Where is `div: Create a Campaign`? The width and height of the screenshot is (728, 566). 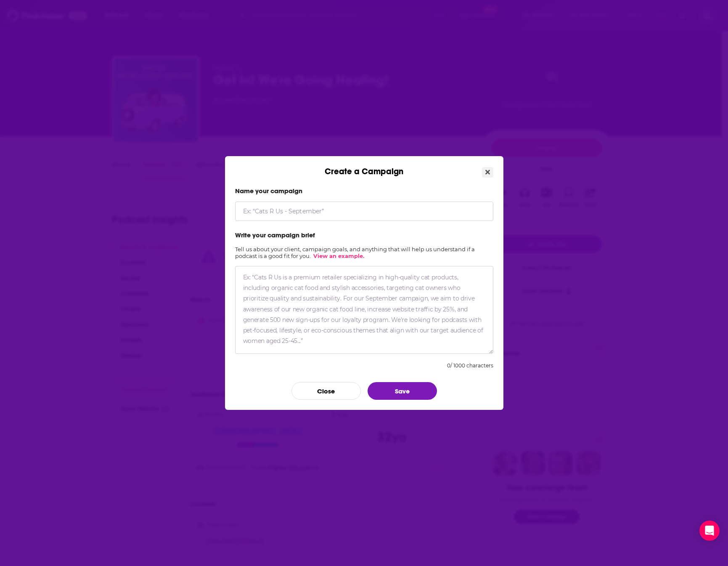 div: Create a Campaign is located at coordinates (364, 166).